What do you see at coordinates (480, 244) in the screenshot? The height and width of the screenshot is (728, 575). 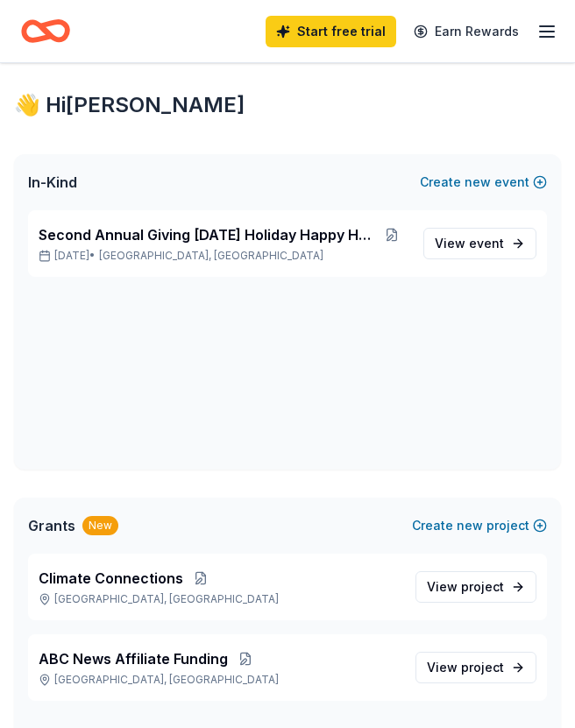 I see `a: View event` at bounding box center [480, 244].